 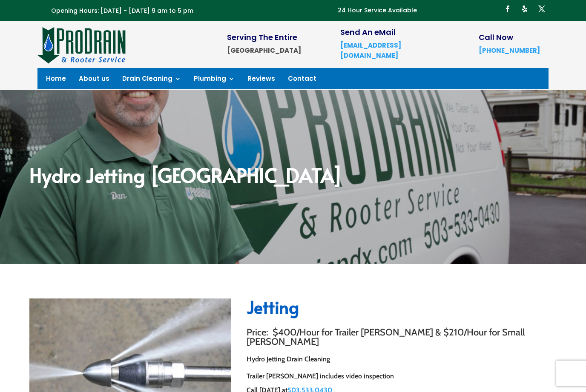 What do you see at coordinates (507, 9) in the screenshot?
I see `a: Follow on Facebook` at bounding box center [507, 9].